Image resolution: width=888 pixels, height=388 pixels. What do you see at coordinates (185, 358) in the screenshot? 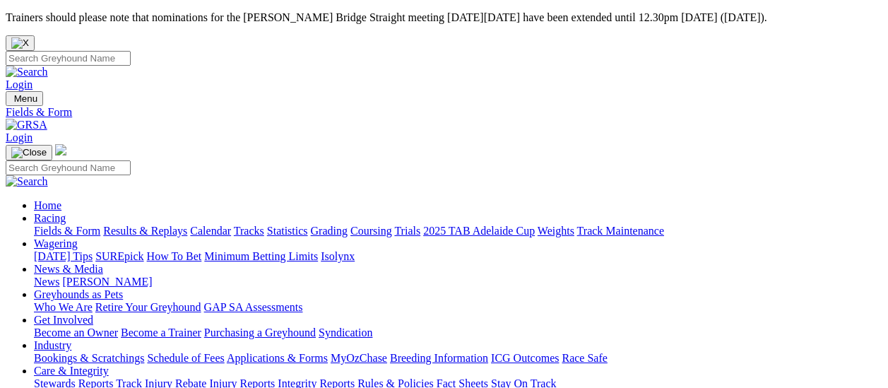
I see `a: Schedule of Fees` at bounding box center [185, 358].